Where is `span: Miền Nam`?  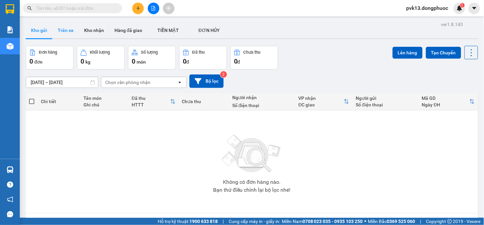 span: Miền Nam is located at coordinates (322, 222).